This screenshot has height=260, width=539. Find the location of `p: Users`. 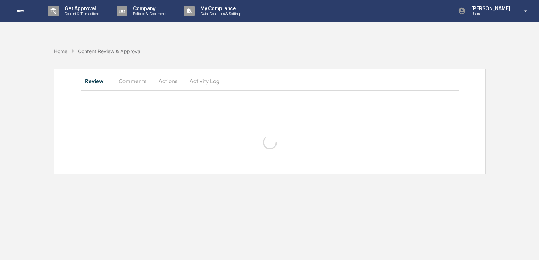

p: Users is located at coordinates (489, 14).